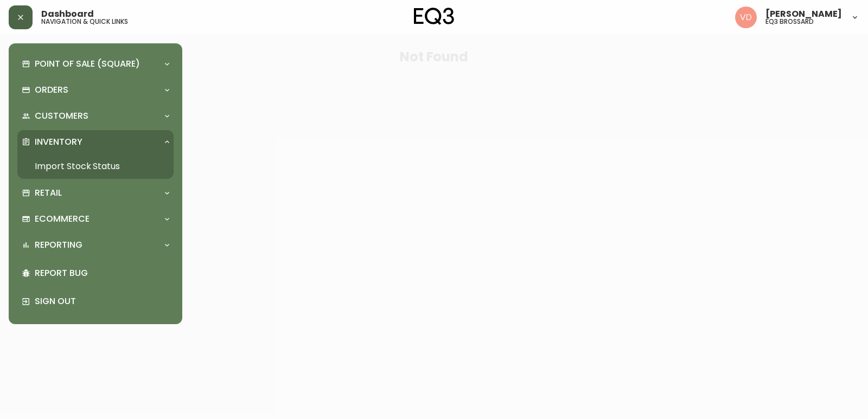 This screenshot has height=419, width=868. What do you see at coordinates (95, 90) in the screenshot?
I see `div: Orders` at bounding box center [95, 90].